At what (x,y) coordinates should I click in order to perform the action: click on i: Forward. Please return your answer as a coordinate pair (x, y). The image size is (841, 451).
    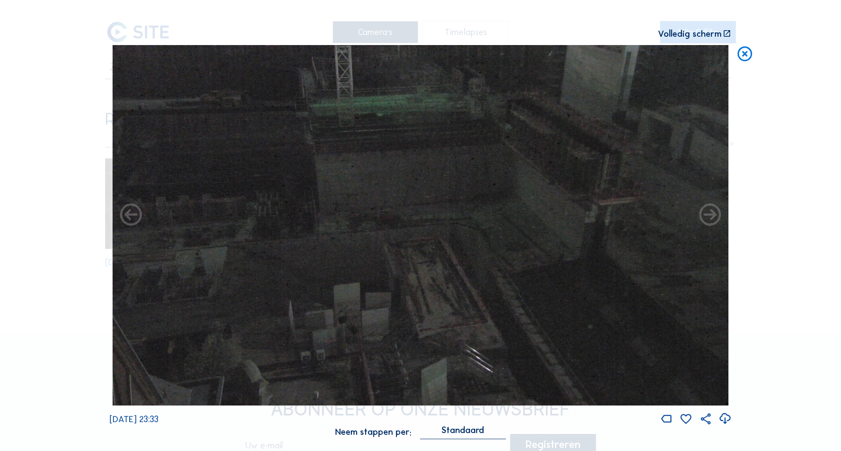
    Looking at the image, I should click on (131, 216).